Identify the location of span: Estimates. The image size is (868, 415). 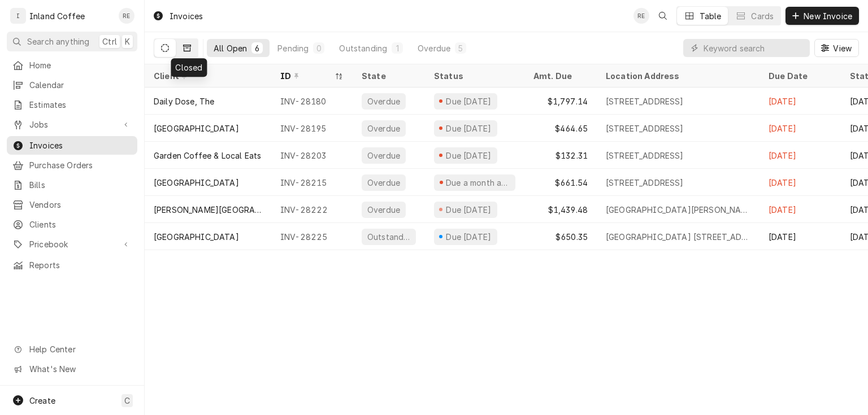
(80, 105).